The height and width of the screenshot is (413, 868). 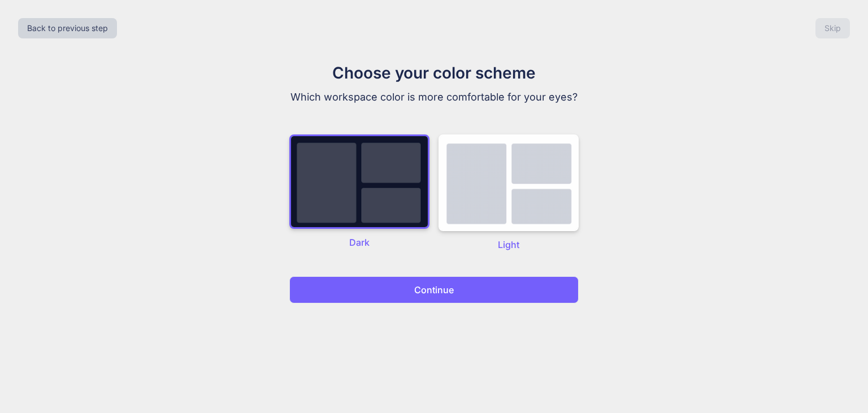 What do you see at coordinates (67, 29) in the screenshot?
I see `button: Back to previous step` at bounding box center [67, 29].